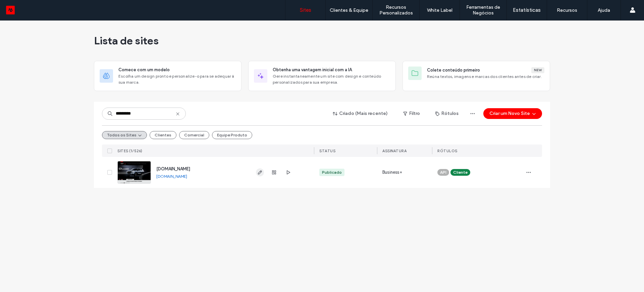  I want to click on span: Reúna textos, imagens e marcas dos clientes antes de criar., so click(486, 77).